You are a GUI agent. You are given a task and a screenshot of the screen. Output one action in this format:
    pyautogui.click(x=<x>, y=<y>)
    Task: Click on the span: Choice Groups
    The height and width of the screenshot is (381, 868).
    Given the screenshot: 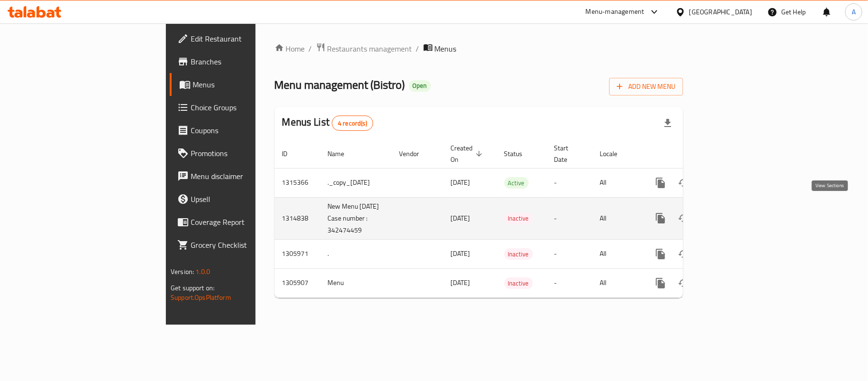 What is the action you would take?
    pyautogui.click(x=247, y=107)
    